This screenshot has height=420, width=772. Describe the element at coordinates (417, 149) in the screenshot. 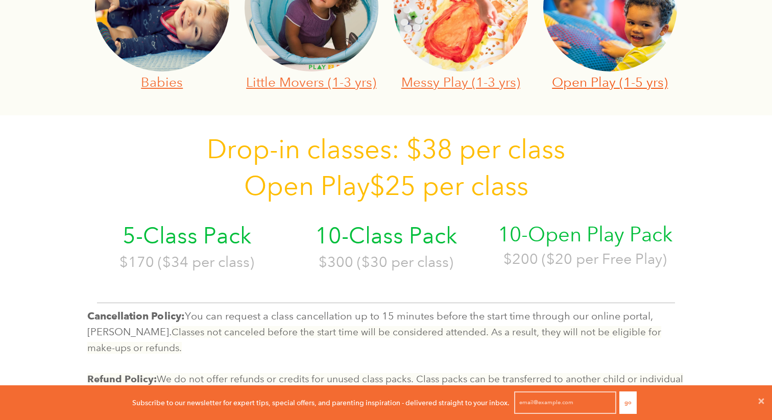

I see `span: -in classes: $38 per class` at that location.